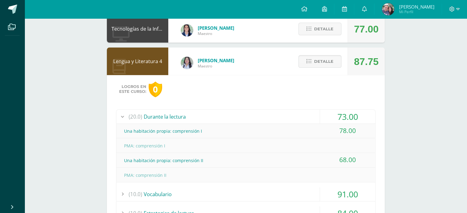 This screenshot has width=467, height=213. I want to click on div: 68.00, so click(347, 160).